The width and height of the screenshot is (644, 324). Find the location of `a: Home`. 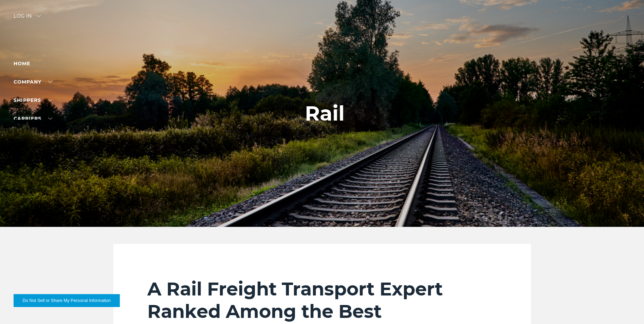

a: Home is located at coordinates (22, 64).